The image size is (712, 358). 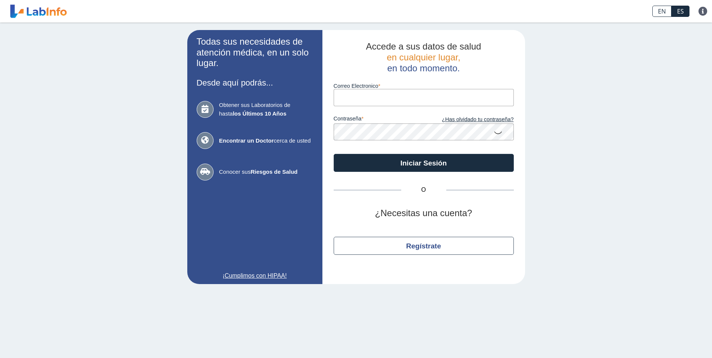 I want to click on span: en cualquier lugar,, so click(x=423, y=57).